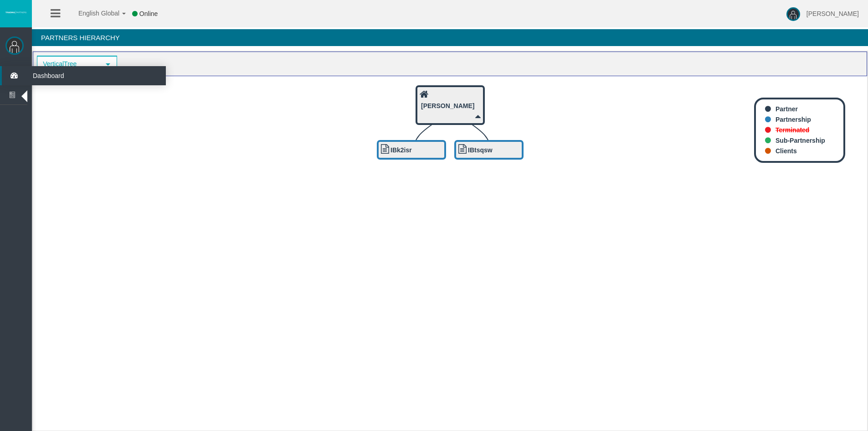 This screenshot has height=431, width=868. I want to click on img: user-image, so click(793, 14).